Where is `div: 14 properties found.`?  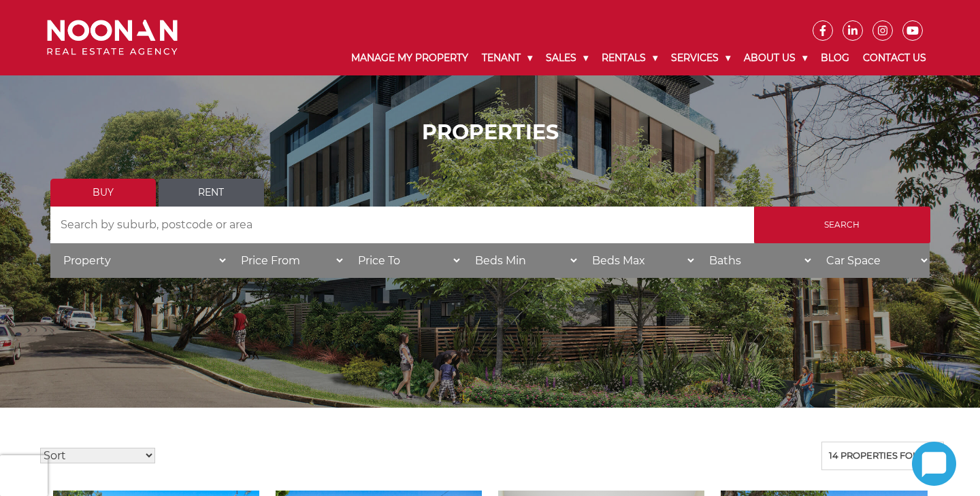 div: 14 properties found. is located at coordinates (882, 456).